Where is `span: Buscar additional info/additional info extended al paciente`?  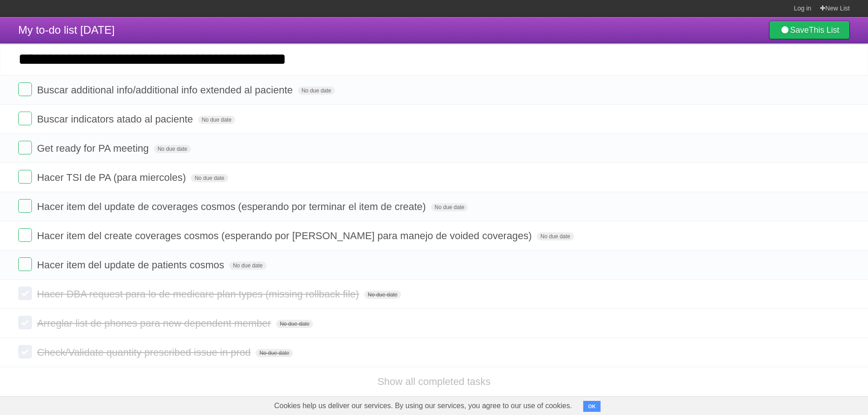 span: Buscar additional info/additional info extended al paciente is located at coordinates (166, 90).